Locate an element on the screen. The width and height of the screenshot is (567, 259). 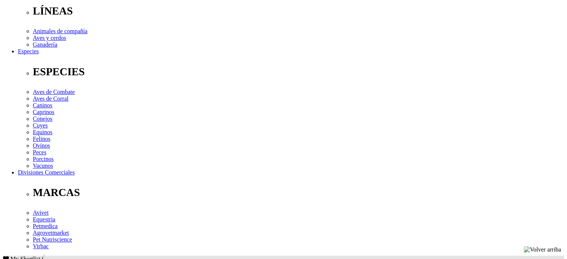
span: Ganadería is located at coordinates (45, 44).